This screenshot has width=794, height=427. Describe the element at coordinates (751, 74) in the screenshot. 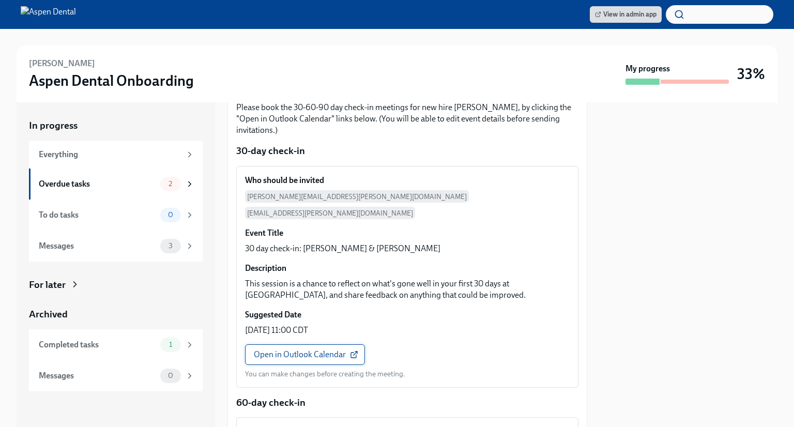

I see `h3: 33%` at that location.